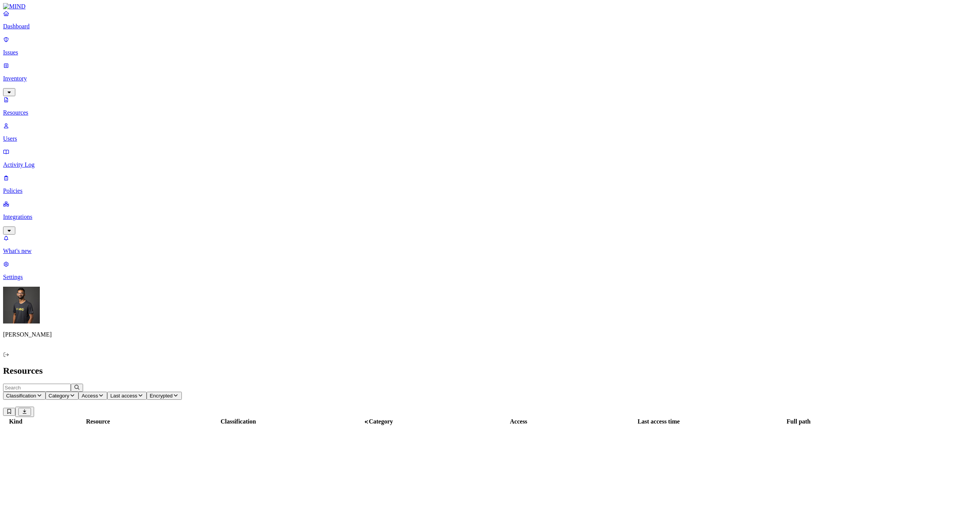  Describe the element at coordinates (90, 395) in the screenshot. I see `span: Access` at that location.